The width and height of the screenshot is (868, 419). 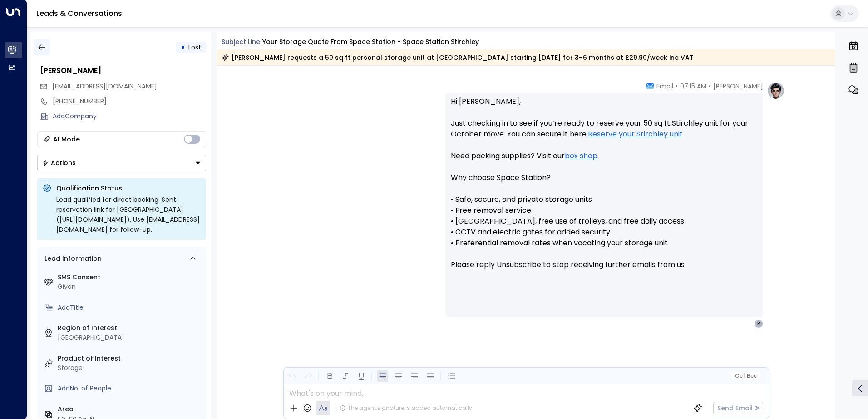 What do you see at coordinates (66, 139) in the screenshot?
I see `div: AI Mode` at bounding box center [66, 139].